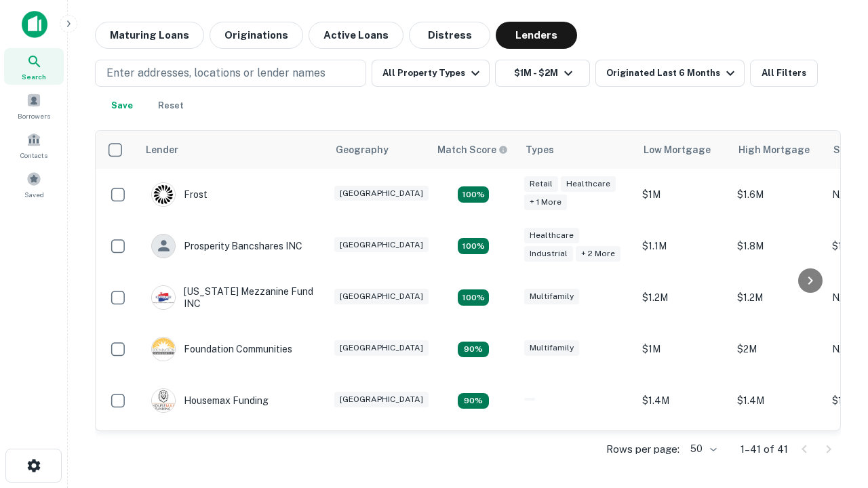  Describe the element at coordinates (356, 36) in the screenshot. I see `button: Active Loans` at that location.